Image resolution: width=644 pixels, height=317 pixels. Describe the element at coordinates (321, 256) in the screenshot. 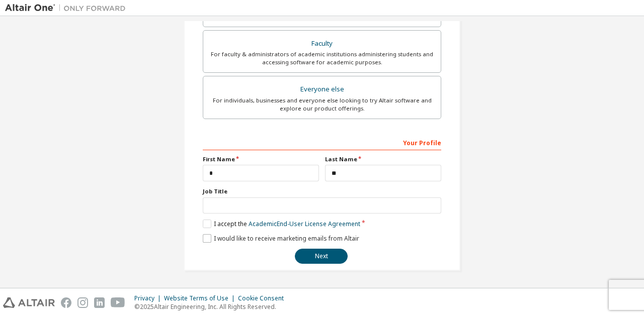

I see `button: Next` at that location.